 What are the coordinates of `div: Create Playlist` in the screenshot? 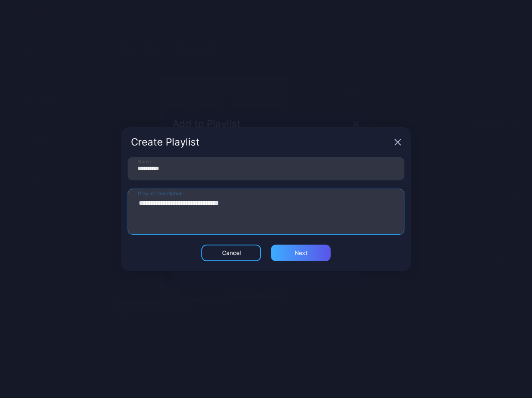 It's located at (261, 142).